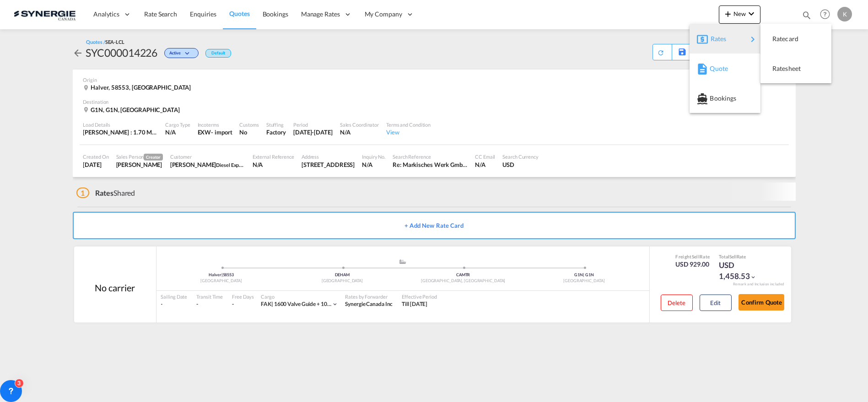 The width and height of the screenshot is (868, 402). What do you see at coordinates (725, 98) in the screenshot?
I see `button: Bookings` at bounding box center [725, 98].